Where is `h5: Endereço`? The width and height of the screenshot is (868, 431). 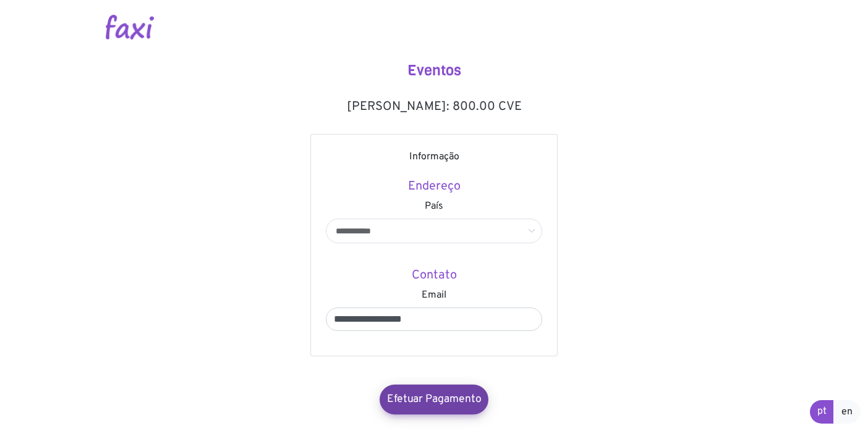
h5: Endereço is located at coordinates (434, 187).